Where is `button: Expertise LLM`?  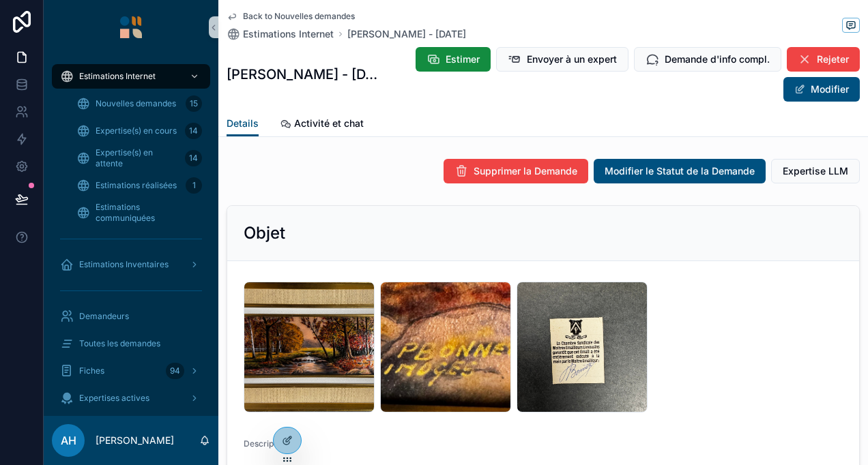 button: Expertise LLM is located at coordinates (816, 171).